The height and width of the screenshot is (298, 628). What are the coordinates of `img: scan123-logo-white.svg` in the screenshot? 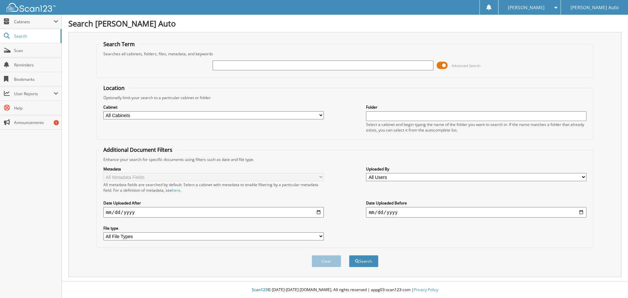 It's located at (31, 7).